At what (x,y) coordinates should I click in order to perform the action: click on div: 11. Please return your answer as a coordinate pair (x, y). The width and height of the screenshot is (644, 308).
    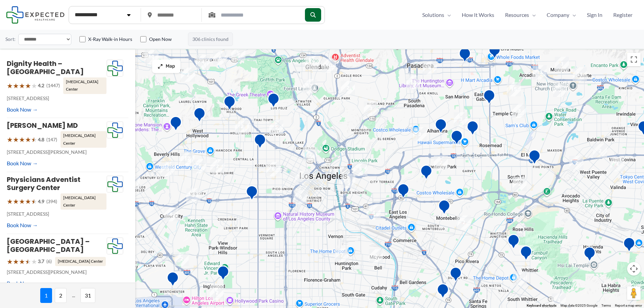
    Looking at the image, I should click on (580, 75).